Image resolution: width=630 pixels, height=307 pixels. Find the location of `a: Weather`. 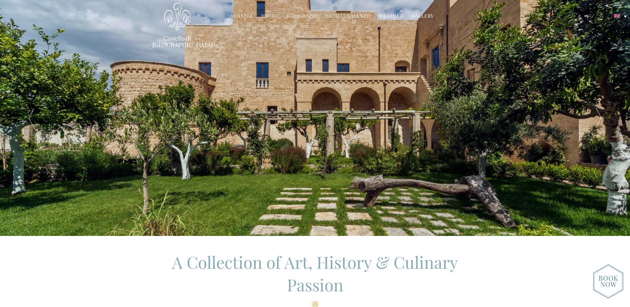

a: Weather is located at coordinates (391, 16).